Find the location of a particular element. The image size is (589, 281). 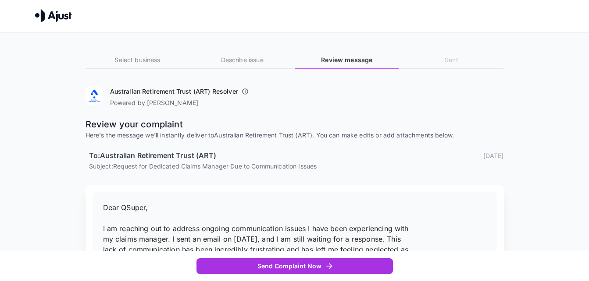

h6: Australian Retirement Trust (ART) Resolver is located at coordinates (174, 92).